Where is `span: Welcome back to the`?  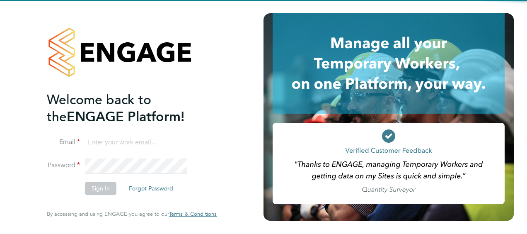
span: Welcome back to the is located at coordinates (99, 108).